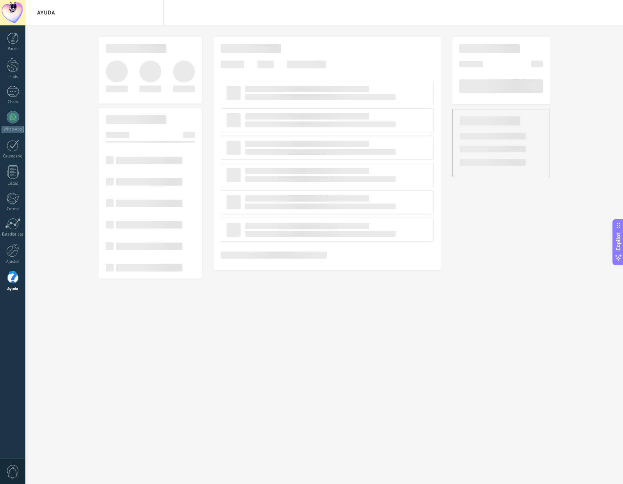  Describe the element at coordinates (13, 129) in the screenshot. I see `div: WhatsApp` at that location.